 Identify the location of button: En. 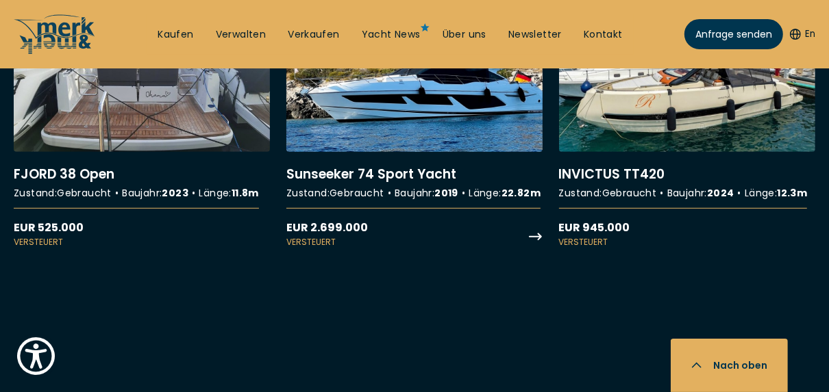
(802, 34).